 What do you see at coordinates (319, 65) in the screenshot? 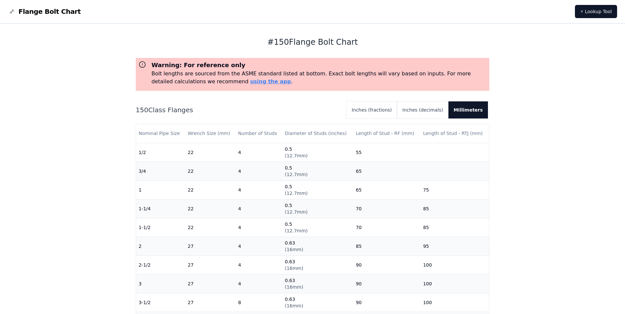
I see `h3: Warning: For reference only` at bounding box center [319, 65].